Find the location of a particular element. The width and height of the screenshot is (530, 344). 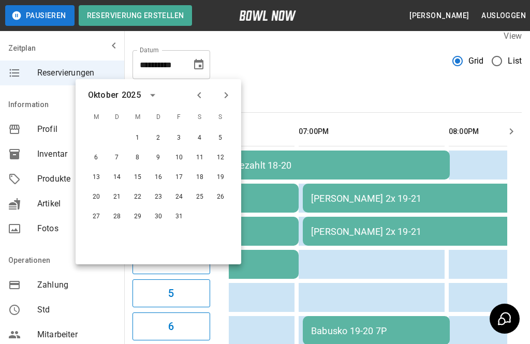

button: 28. Okt. 2025 is located at coordinates (117, 217).